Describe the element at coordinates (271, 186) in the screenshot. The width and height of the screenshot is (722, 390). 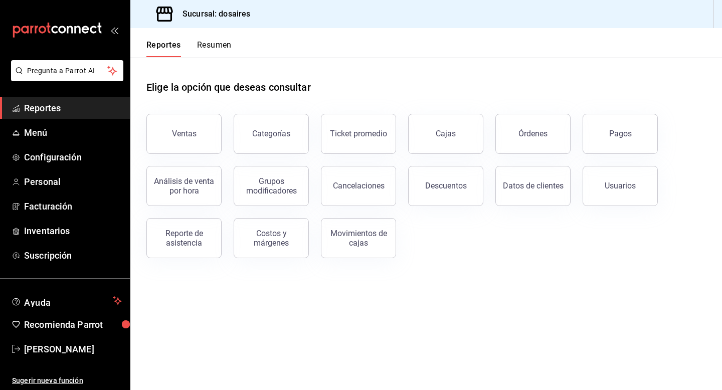
I see `div: Grupos modificadores` at that location.